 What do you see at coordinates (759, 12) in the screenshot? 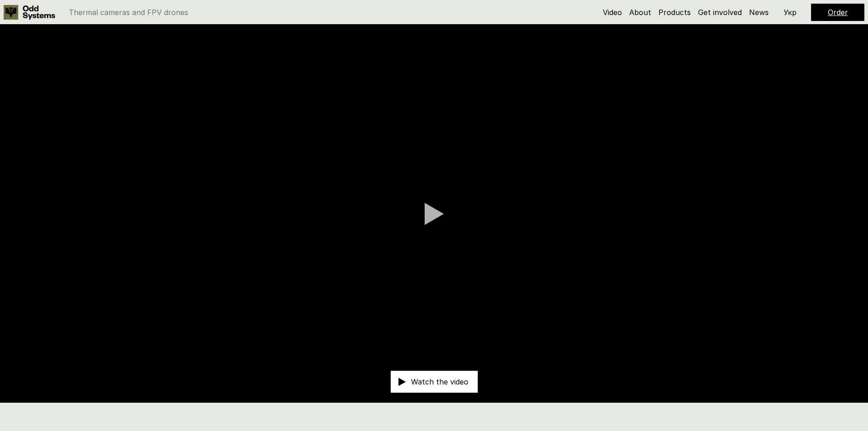
I see `a: News` at bounding box center [759, 12].